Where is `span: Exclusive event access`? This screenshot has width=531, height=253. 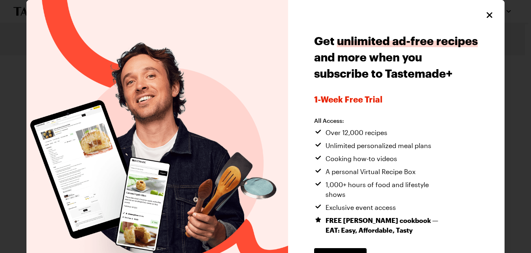 span: Exclusive event access is located at coordinates (360, 207).